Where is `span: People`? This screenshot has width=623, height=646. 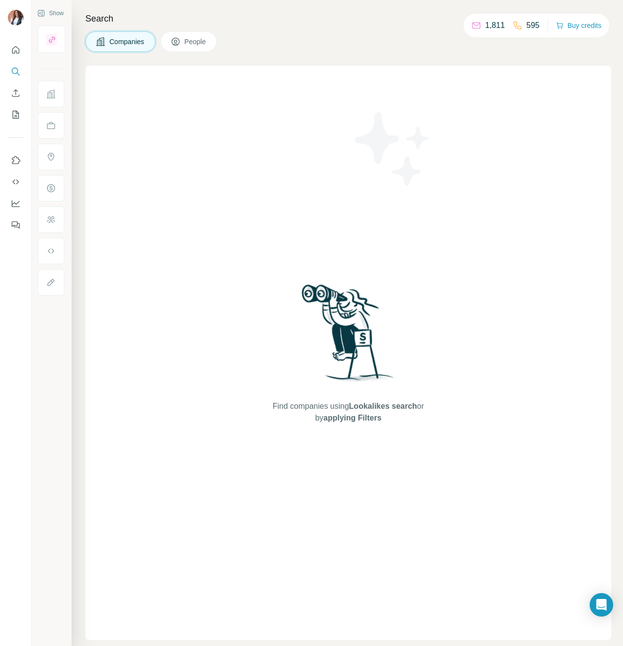
span: People is located at coordinates (196, 42).